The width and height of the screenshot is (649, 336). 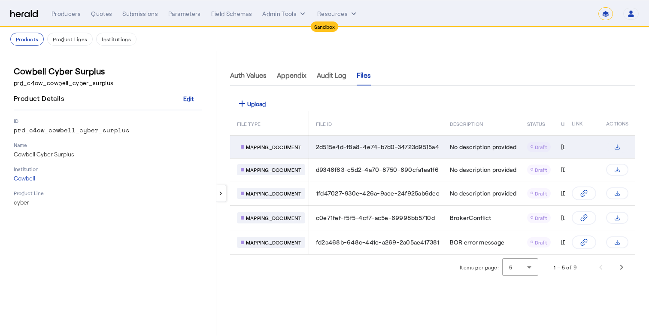 What do you see at coordinates (251, 103) in the screenshot?
I see `div: Upload` at bounding box center [251, 103].